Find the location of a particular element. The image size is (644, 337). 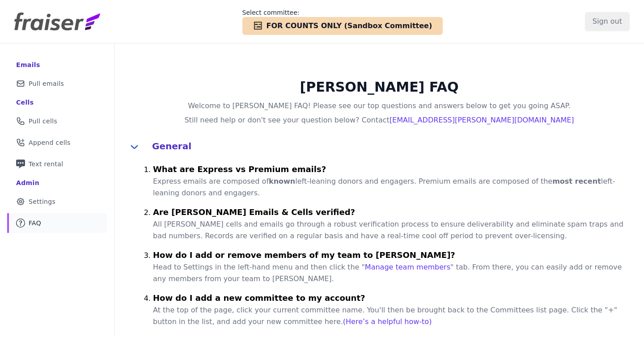

img: Fraiser Logo is located at coordinates (58, 21).